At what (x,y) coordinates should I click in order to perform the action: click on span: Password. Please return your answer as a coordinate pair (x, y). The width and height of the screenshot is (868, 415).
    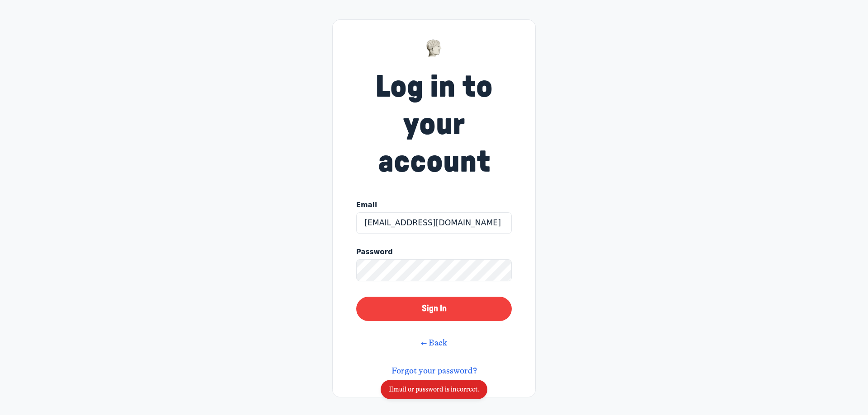
    Looking at the image, I should click on (375, 252).